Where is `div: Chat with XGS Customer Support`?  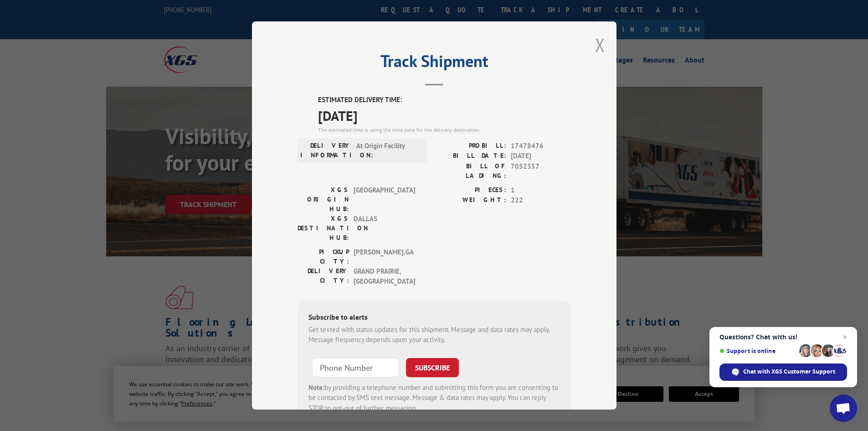 div: Chat with XGS Customer Support is located at coordinates (784, 372).